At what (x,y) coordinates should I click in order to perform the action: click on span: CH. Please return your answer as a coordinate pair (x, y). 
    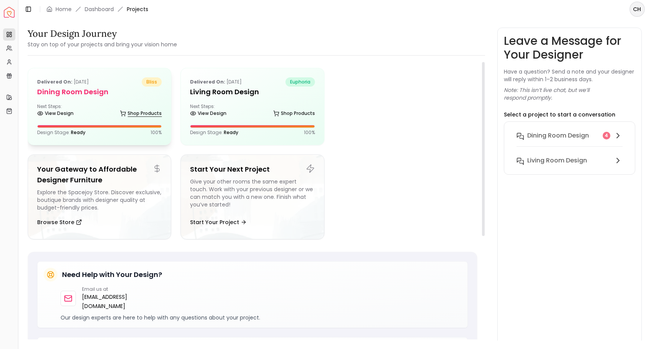
    Looking at the image, I should click on (638, 9).